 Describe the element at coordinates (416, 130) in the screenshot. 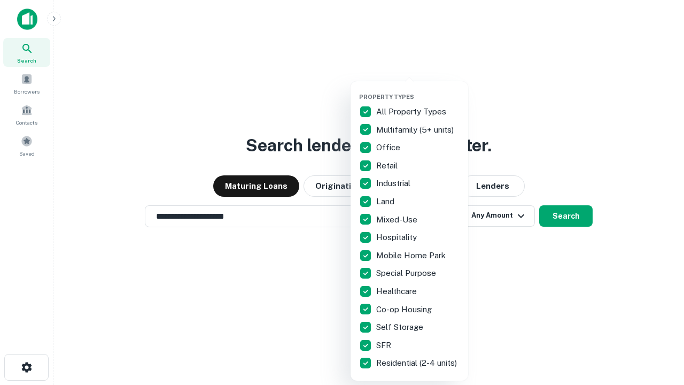

I see `p: Multifamily (5+ units)` at that location.